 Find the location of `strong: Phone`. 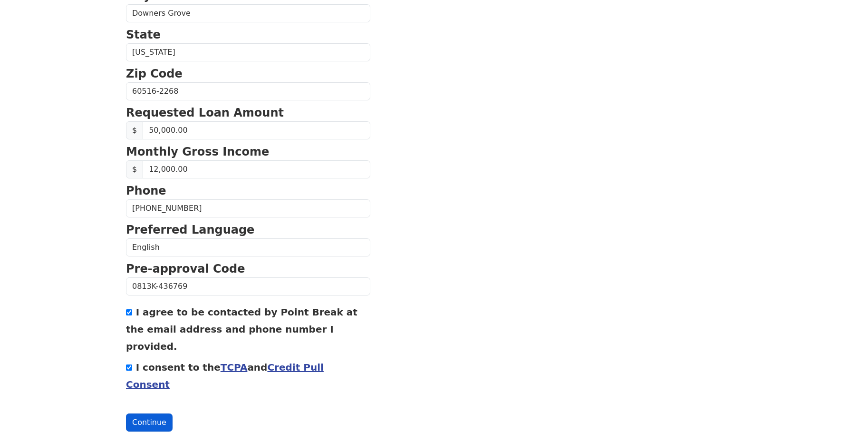

strong: Phone is located at coordinates (146, 191).